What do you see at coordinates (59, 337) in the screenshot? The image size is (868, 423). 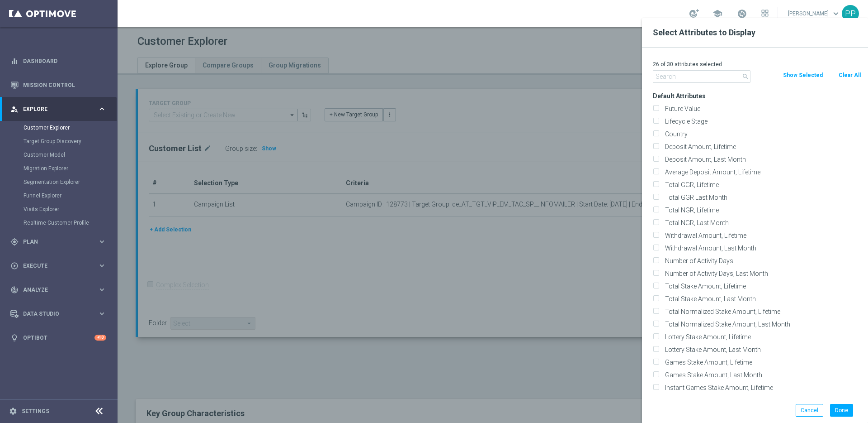 I see `a: Optibot` at bounding box center [59, 337].